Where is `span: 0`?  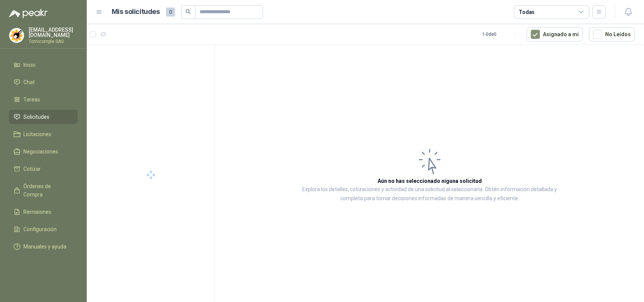
span: 0 is located at coordinates (171, 12).